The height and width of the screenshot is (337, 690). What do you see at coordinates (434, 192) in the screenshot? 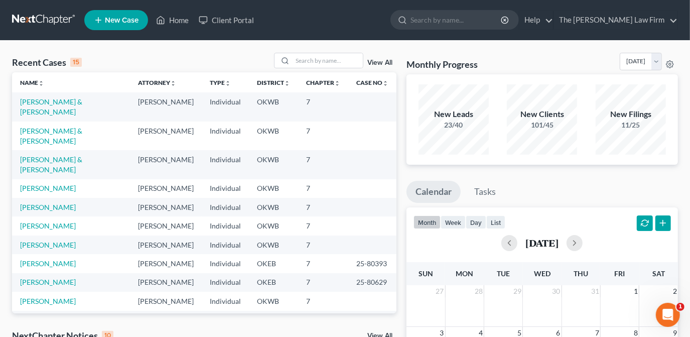
I see `a: Calendar` at bounding box center [434, 192].